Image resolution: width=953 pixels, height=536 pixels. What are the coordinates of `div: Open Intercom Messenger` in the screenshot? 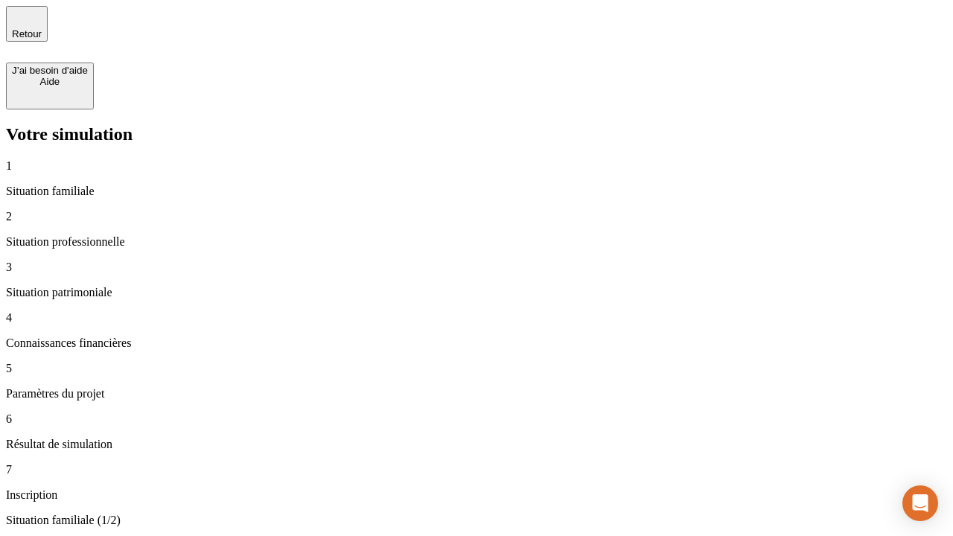 It's located at (921, 503).